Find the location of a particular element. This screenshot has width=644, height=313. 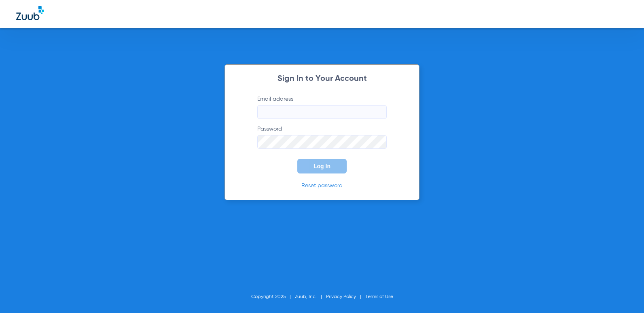

input: Email address is located at coordinates (322, 112).